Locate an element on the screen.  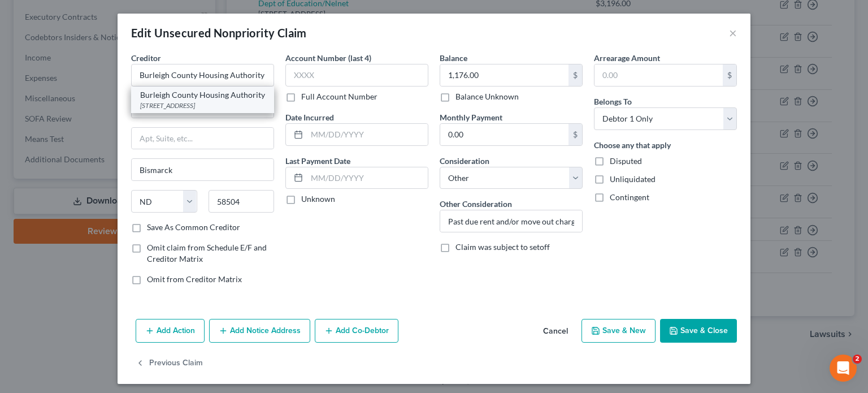
button: Add Action is located at coordinates (170, 331).